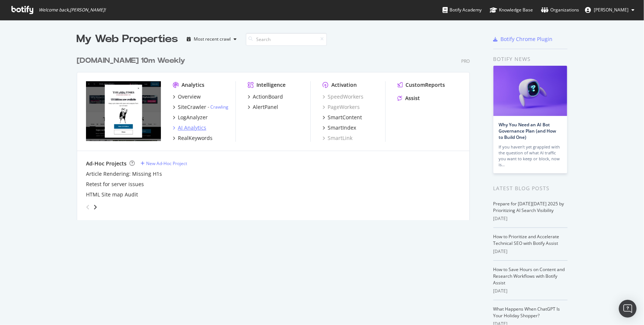 The height and width of the screenshot is (325, 644). What do you see at coordinates (123, 111) in the screenshot?
I see `img: www.TheTimes.co.uk` at bounding box center [123, 111].